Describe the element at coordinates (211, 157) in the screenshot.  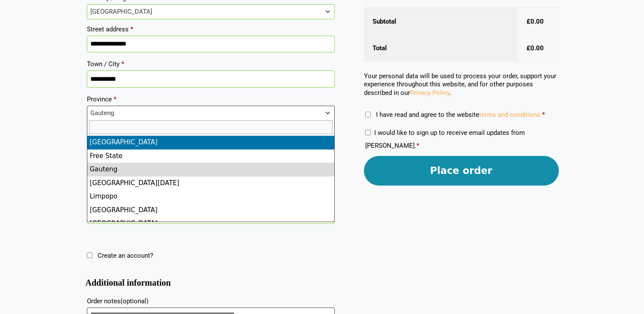
I see `li: Free State` at that location.